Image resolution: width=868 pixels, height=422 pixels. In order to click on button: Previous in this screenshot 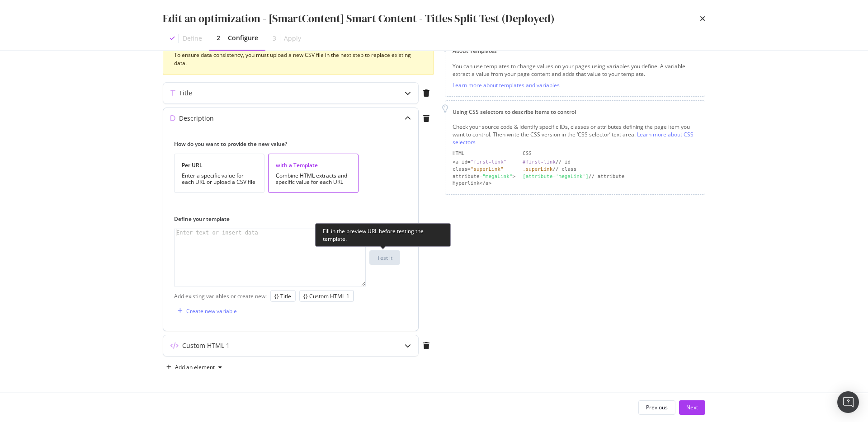, I will do `click(657, 408)`.